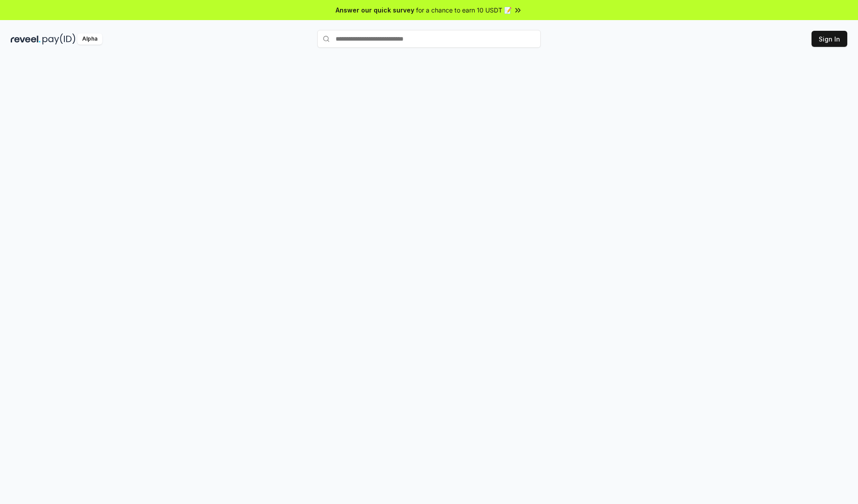  Describe the element at coordinates (829, 38) in the screenshot. I see `button: Sign In` at that location.